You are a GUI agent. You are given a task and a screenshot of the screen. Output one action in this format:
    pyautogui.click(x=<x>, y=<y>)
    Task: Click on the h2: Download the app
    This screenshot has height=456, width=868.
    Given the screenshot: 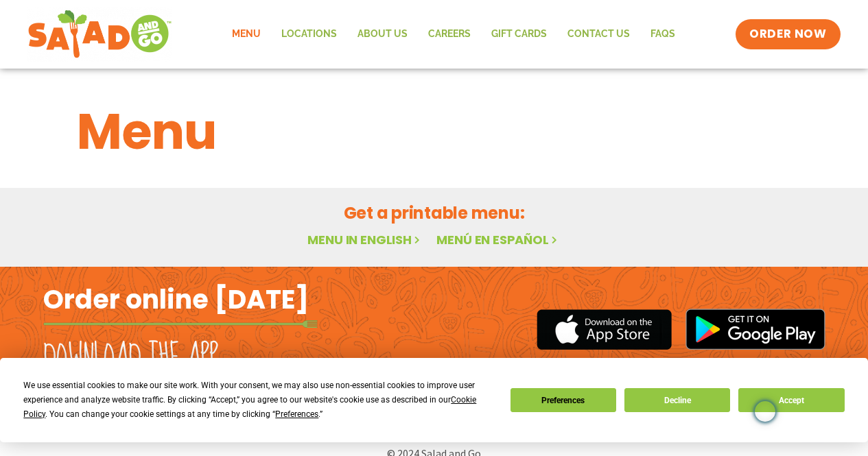 What is the action you would take?
    pyautogui.click(x=130, y=357)
    